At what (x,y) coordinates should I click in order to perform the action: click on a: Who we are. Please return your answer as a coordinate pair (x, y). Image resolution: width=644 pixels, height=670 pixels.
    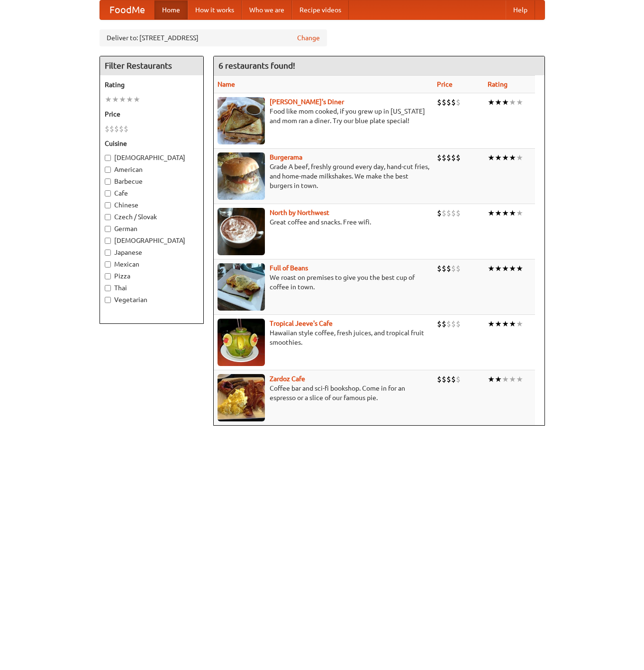
    Looking at the image, I should click on (267, 10).